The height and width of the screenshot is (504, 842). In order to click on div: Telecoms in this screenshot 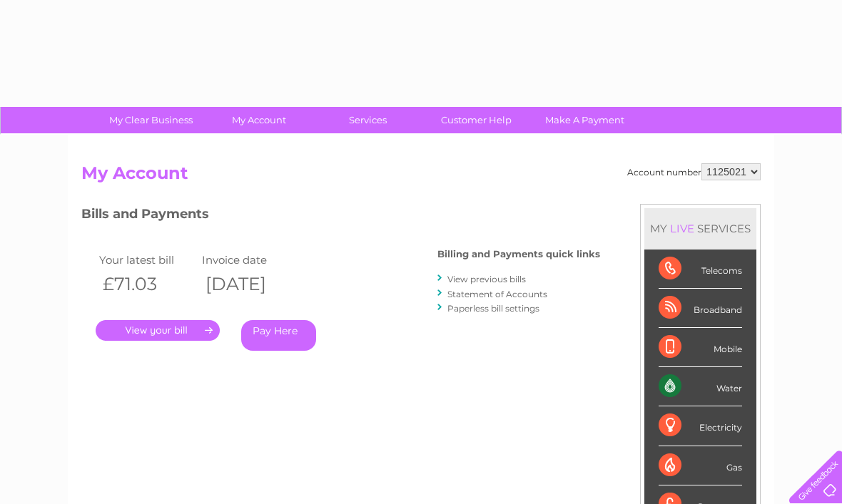, I will do `click(701, 269)`.